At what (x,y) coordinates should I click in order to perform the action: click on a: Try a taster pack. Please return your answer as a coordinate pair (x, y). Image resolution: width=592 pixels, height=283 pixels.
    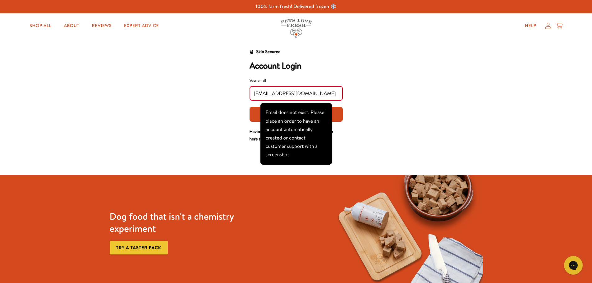
    Looking at the image, I should click on (138, 247).